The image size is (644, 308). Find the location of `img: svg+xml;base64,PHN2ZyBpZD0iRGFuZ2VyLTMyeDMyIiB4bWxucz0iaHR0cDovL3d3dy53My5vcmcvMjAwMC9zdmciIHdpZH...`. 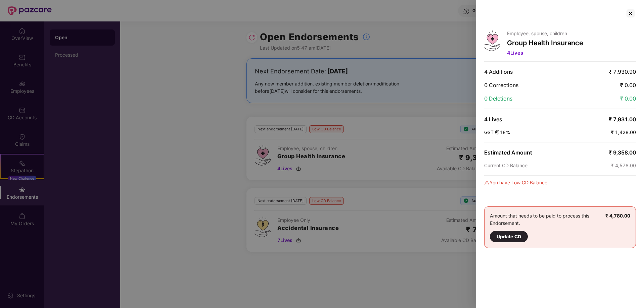

img: svg+xml;base64,PHN2ZyBpZD0iRGFuZ2VyLTMyeDMyIiB4bWxucz0iaHR0cDovL3d3dy53My5vcmcvMjAwMC9zdmciIHdpZH... is located at coordinates (487, 183).